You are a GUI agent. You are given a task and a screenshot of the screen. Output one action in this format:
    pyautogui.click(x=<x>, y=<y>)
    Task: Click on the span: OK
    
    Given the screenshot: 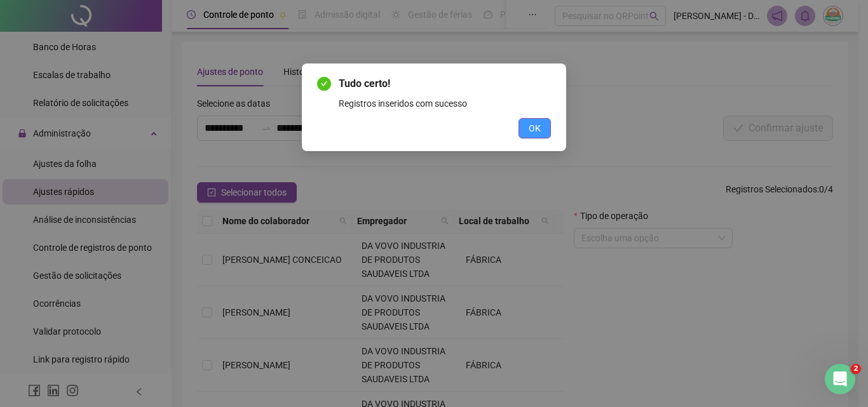 What is the action you would take?
    pyautogui.click(x=535, y=129)
    